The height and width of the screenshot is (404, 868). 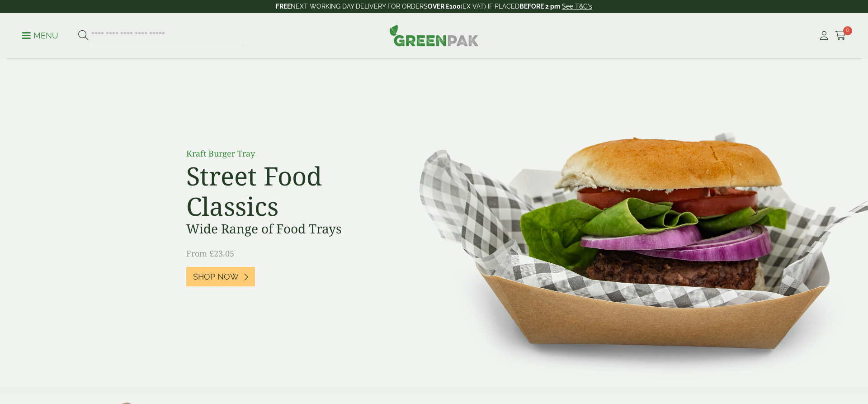 I want to click on h3: Wide Range of Food Trays, so click(x=288, y=228).